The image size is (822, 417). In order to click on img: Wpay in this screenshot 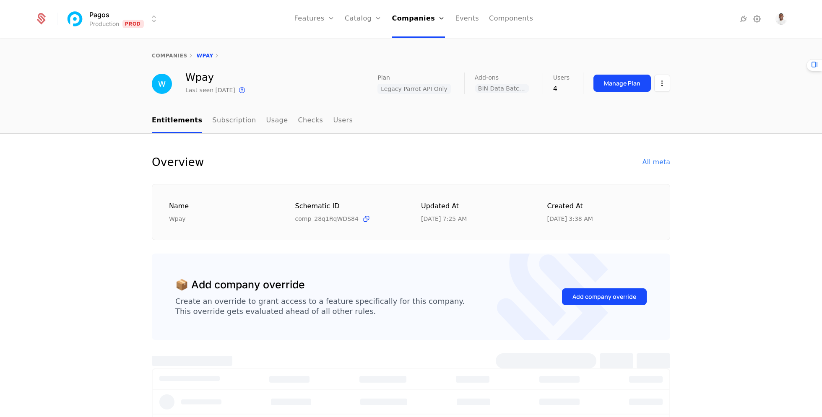, I will do `click(162, 84)`.